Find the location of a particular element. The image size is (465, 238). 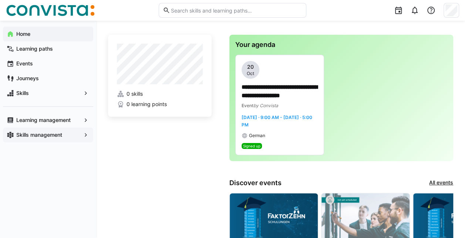

input: Search skills and learning paths… is located at coordinates (236, 10).